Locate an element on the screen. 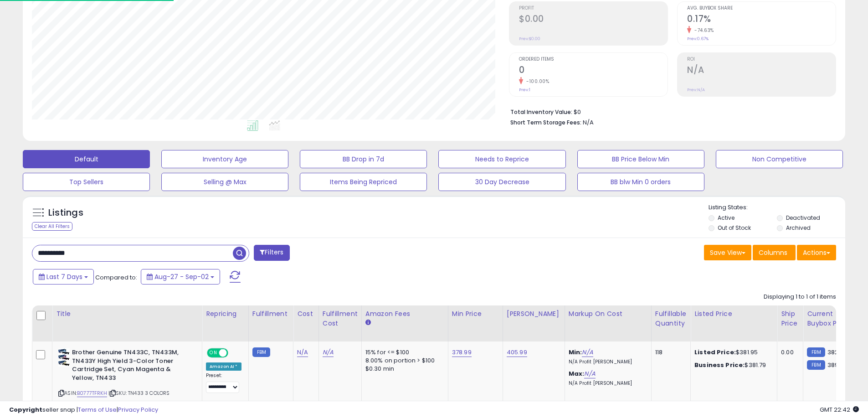 The image size is (868, 419). span: ON is located at coordinates (213, 353).